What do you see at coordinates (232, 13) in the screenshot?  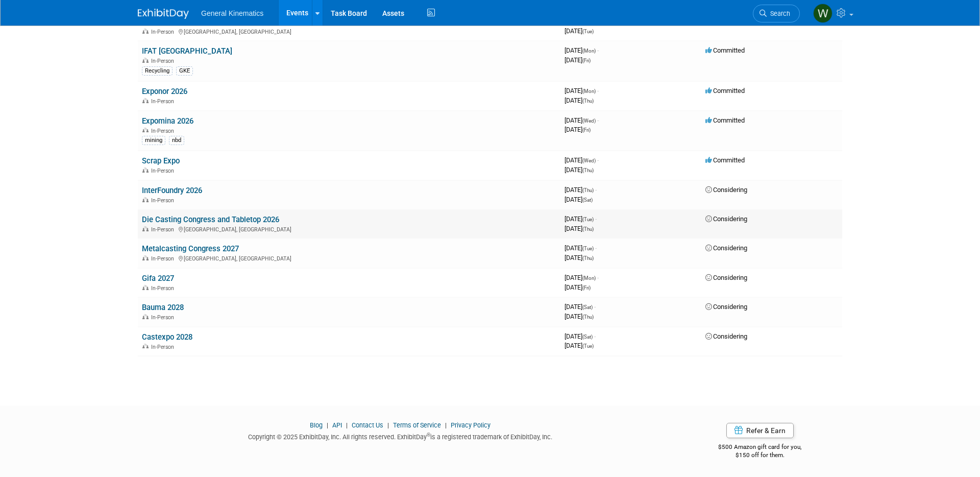 I see `span: General Kinematics` at bounding box center [232, 13].